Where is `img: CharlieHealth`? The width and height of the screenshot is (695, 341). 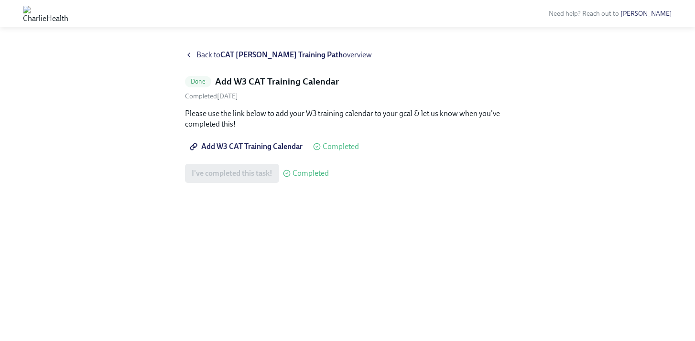
img: CharlieHealth is located at coordinates (45, 13).